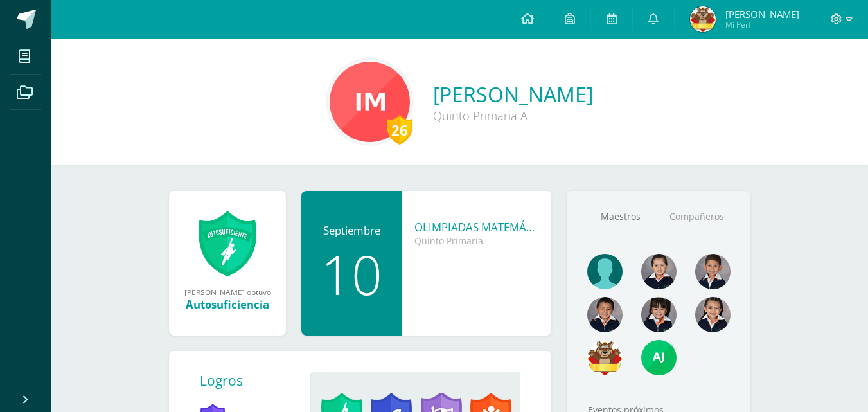  What do you see at coordinates (696, 217) in the screenshot?
I see `a: Compañeros` at bounding box center [696, 217].